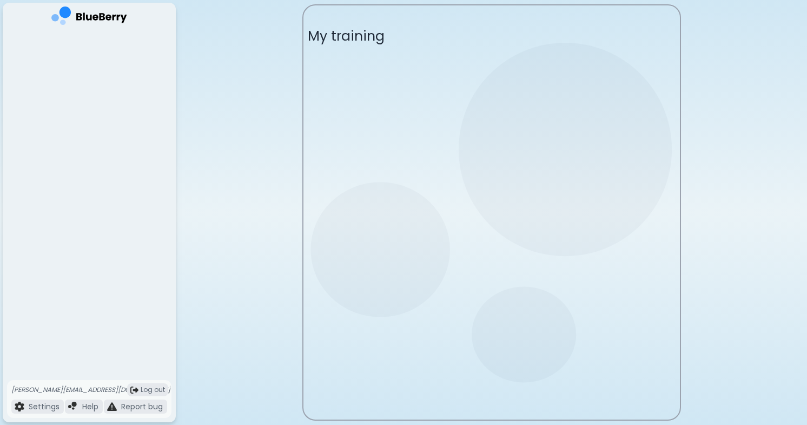 This screenshot has height=425, width=807. Describe the element at coordinates (492, 36) in the screenshot. I see `p: My training` at that location.